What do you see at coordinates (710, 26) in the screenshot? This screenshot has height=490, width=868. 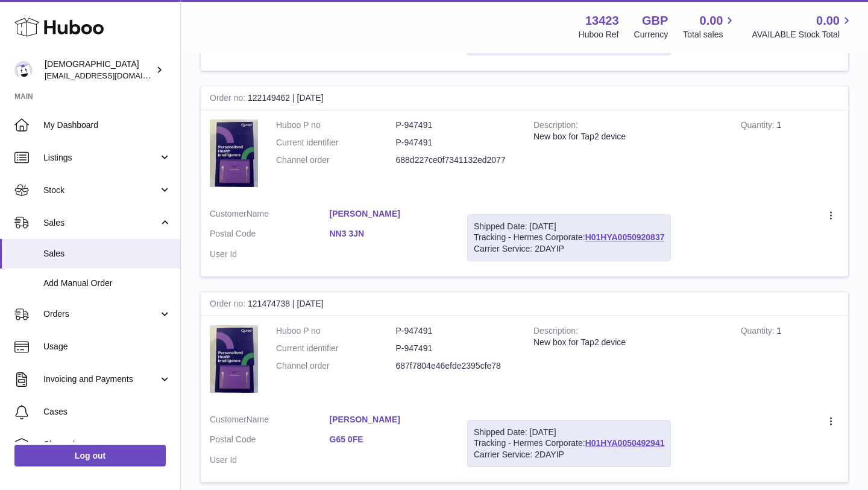 I see `a: 0.00 Total sales` at bounding box center [710, 26].